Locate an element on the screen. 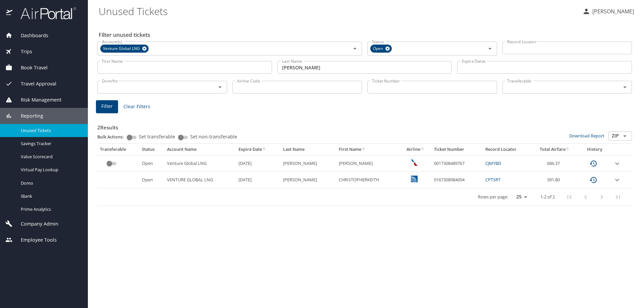 The image size is (644, 308). div: Venture Global LNG is located at coordinates (124, 48).